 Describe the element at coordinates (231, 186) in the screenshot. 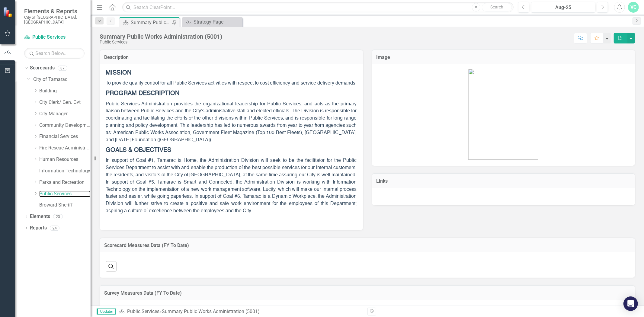

I see `span: In support of Goal #1, Tamarac is Home, the Administration Division will seek to be the facilitat...` at that location.